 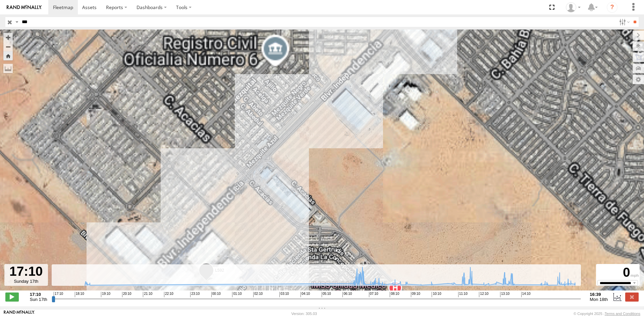 What do you see at coordinates (106, 295) in the screenshot?
I see `span: 19:10` at bounding box center [106, 295].